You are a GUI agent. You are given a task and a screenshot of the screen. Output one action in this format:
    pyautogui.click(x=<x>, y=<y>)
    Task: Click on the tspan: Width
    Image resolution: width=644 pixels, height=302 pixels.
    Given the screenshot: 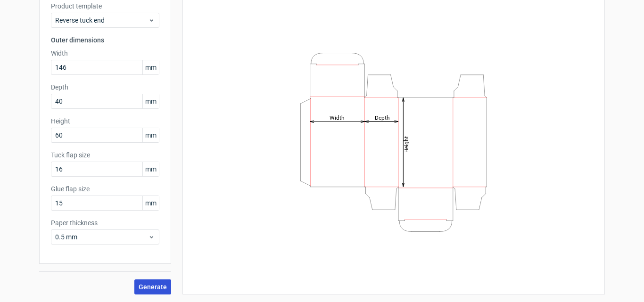 What is the action you would take?
    pyautogui.click(x=337, y=117)
    